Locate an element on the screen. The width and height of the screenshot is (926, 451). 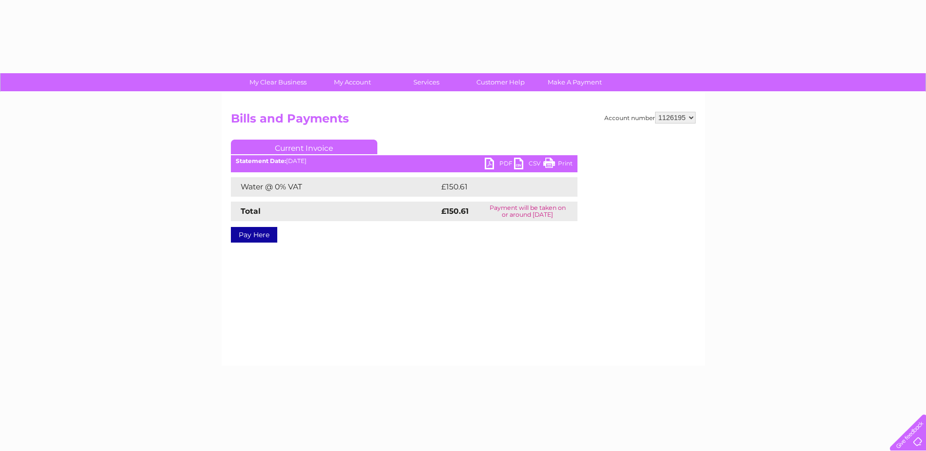
h2: Bills and Payments is located at coordinates (463, 121).